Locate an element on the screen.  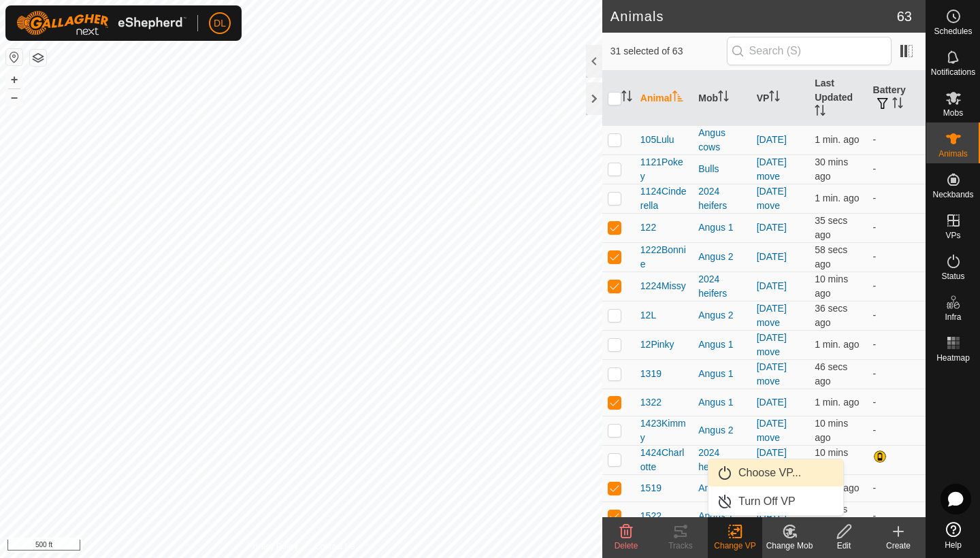
span: 12L is located at coordinates (647, 315).